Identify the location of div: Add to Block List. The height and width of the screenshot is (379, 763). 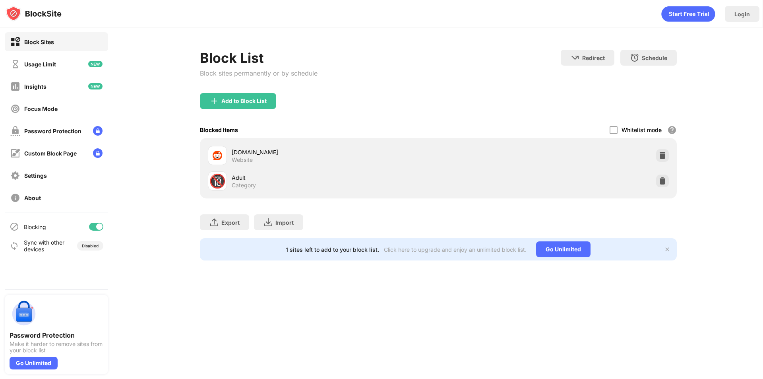
(244, 101).